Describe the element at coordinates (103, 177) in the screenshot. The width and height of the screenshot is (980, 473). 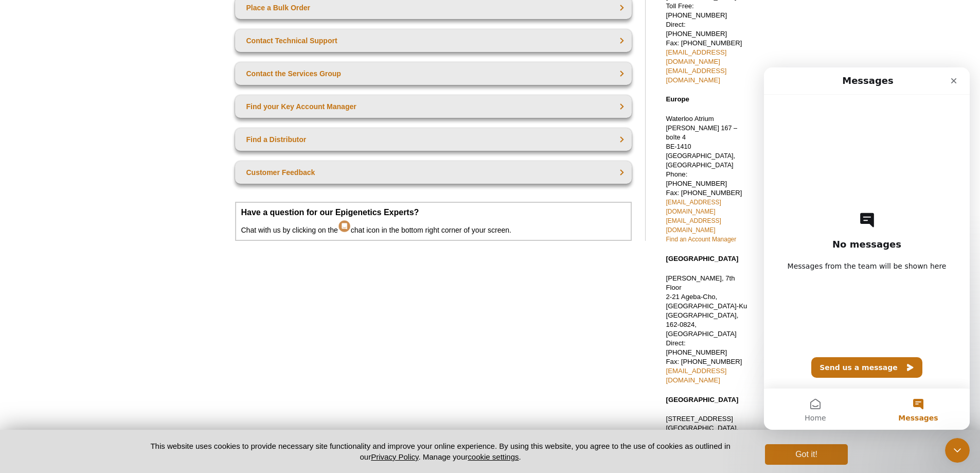
I see `h2: No messages` at that location.